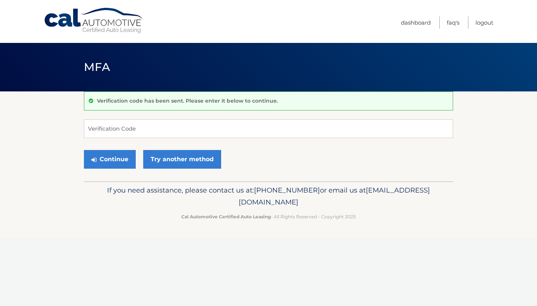 The width and height of the screenshot is (537, 306). I want to click on p: Verification code has been sent. Please enter it below to continue., so click(187, 101).